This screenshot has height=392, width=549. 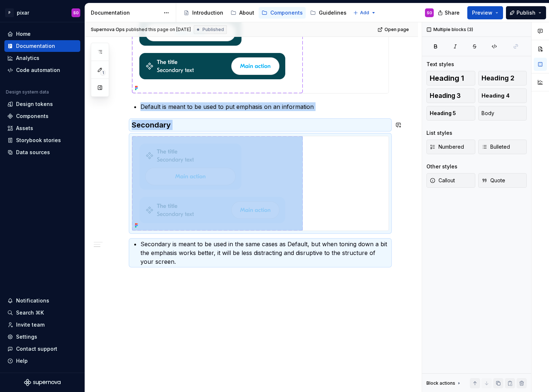 What do you see at coordinates (265, 13) in the screenshot?
I see `div: Page tree` at bounding box center [265, 13].